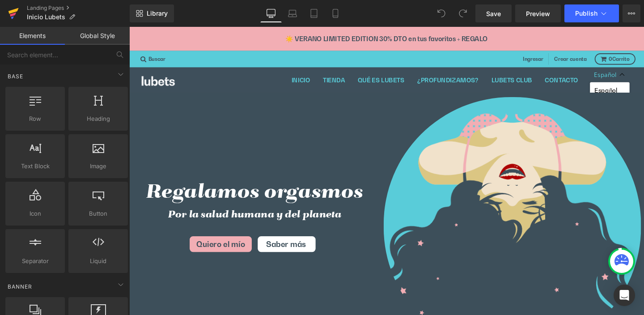 The image size is (644, 315). Describe the element at coordinates (632, 13) in the screenshot. I see `button: More` at that location.